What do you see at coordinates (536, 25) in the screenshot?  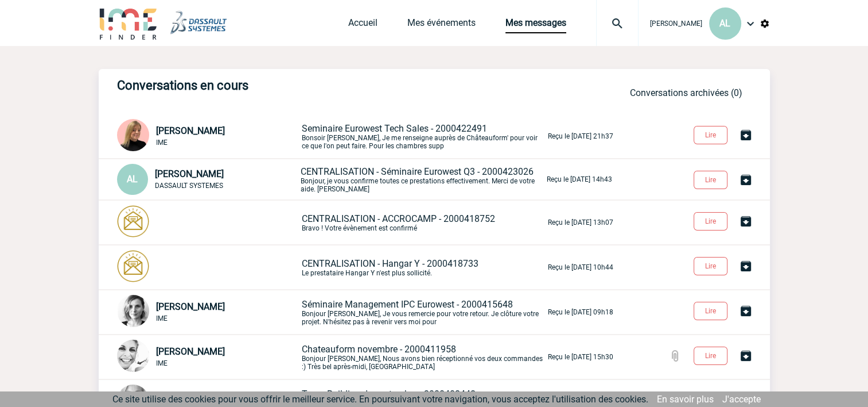 I see `a: Mes messages` at bounding box center [536, 25].